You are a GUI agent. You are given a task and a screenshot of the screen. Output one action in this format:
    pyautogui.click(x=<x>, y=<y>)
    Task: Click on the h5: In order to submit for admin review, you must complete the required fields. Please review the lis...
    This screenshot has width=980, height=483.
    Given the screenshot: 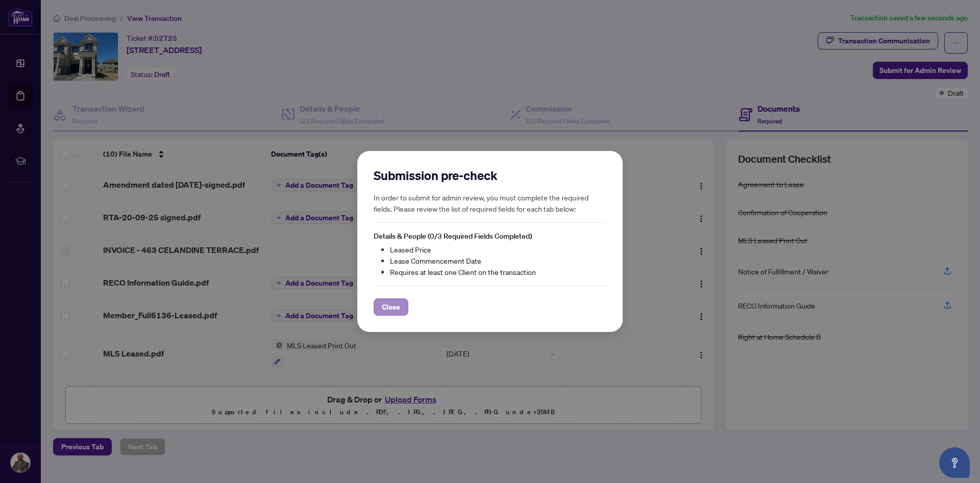 What is the action you would take?
    pyautogui.click(x=490, y=203)
    